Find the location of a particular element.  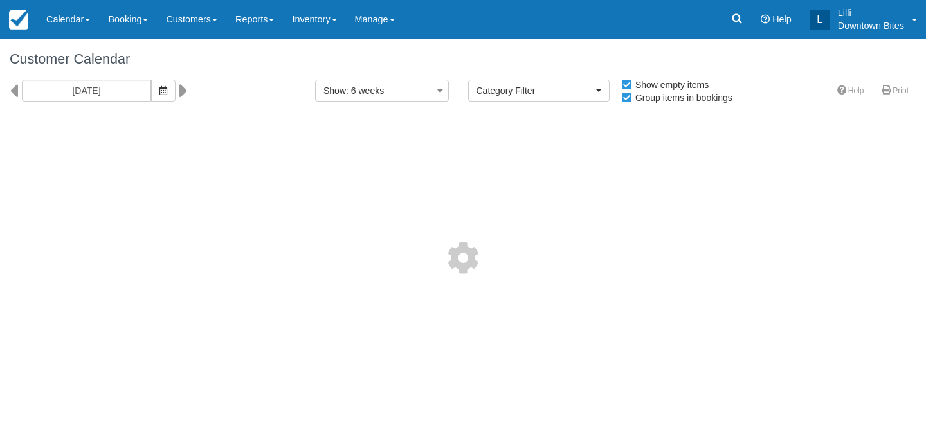

button: Show: 6 weeks is located at coordinates (382, 91).